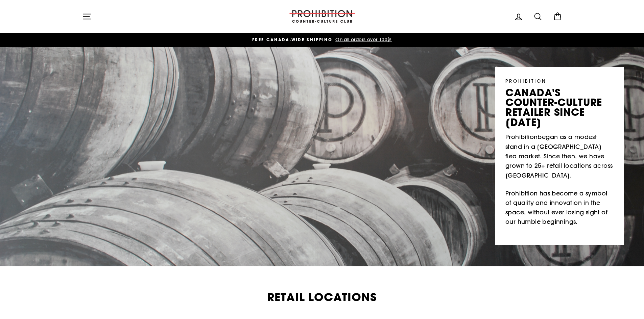  Describe the element at coordinates (322, 297) in the screenshot. I see `h2: Retail Locations` at that location.